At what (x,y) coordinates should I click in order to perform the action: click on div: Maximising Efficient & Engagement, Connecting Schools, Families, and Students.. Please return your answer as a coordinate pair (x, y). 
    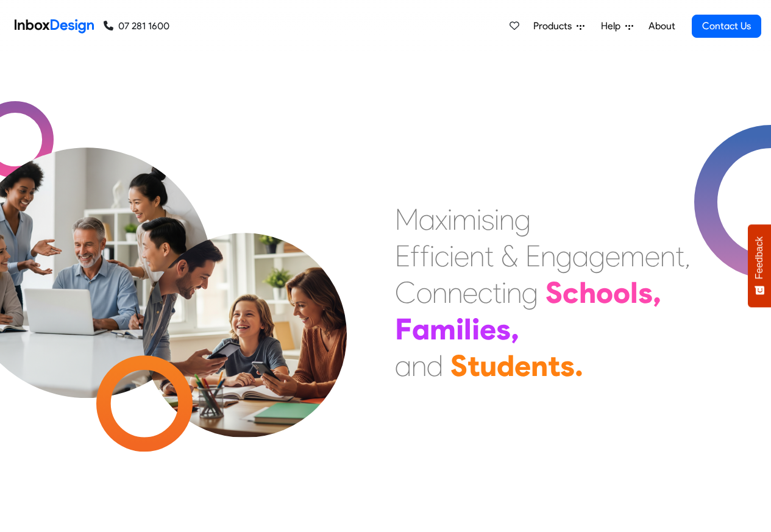
    Looking at the image, I should click on (543, 293).